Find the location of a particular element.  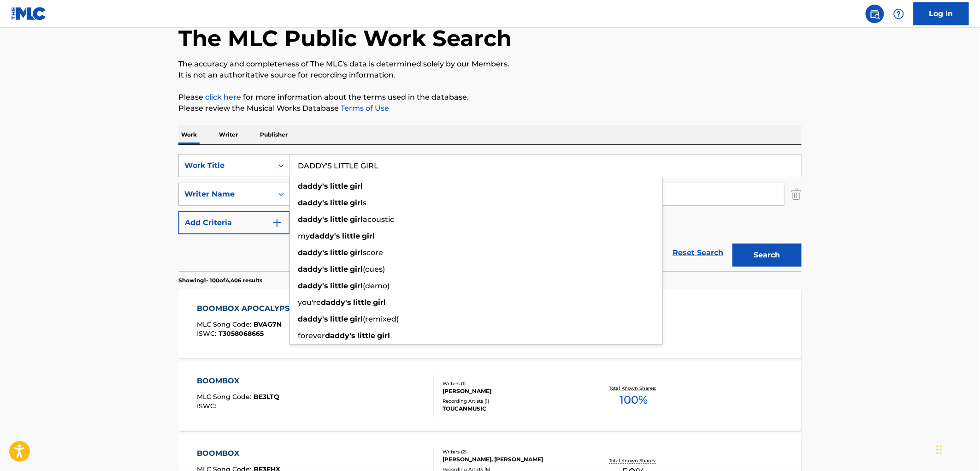

img: help is located at coordinates (899, 13).